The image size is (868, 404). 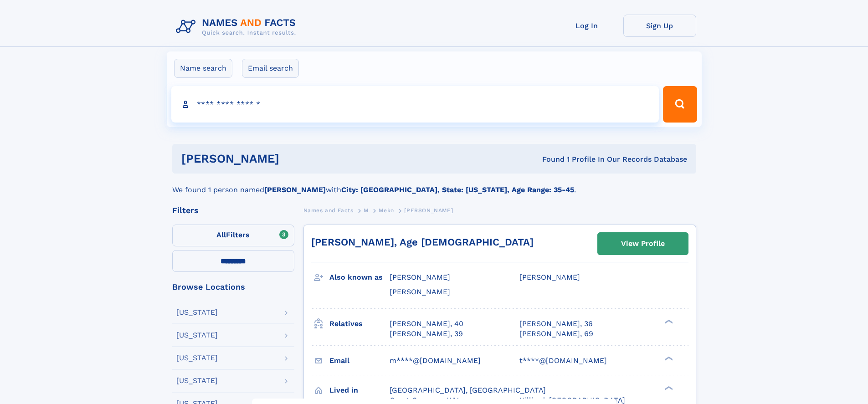 What do you see at coordinates (643, 243) in the screenshot?
I see `div: View Profile` at bounding box center [643, 243].